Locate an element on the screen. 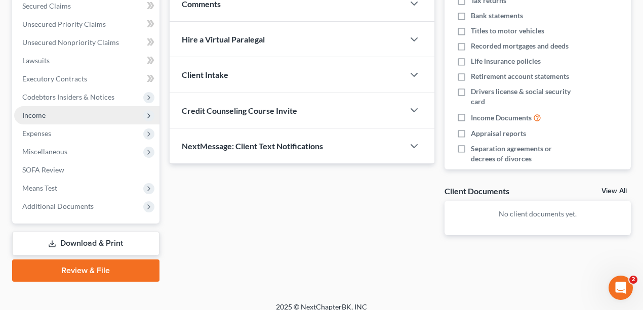 The image size is (643, 310). a: Executory Contracts is located at coordinates (87, 79).